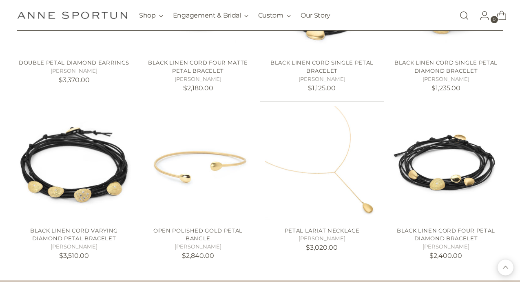 The height and width of the screenshot is (282, 520). What do you see at coordinates (446, 67) in the screenshot?
I see `a: Black Linen Cord Single Petal Diamond Bracelet` at bounding box center [446, 67].